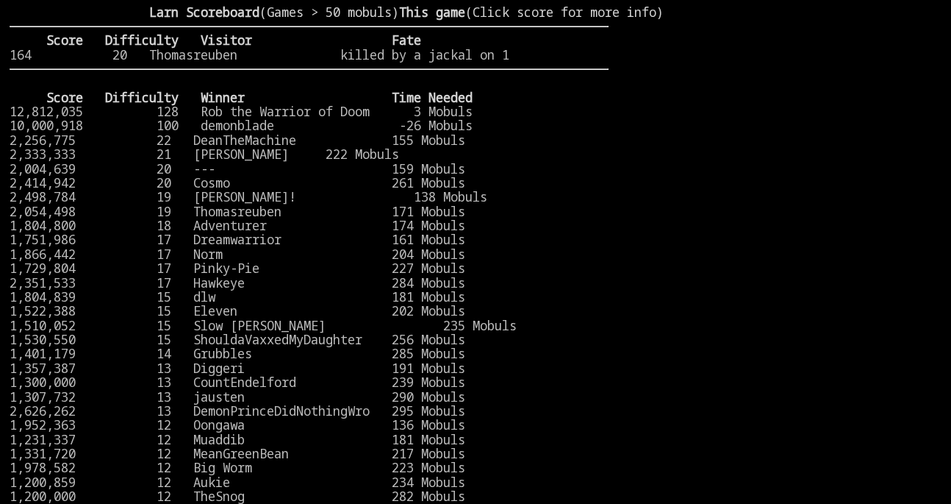 The height and width of the screenshot is (504, 951). Describe the element at coordinates (309, 242) in the screenshot. I see `larn: (Games > 50 mobuls) (Click score for more info) Click on a score for more information ---- Reload...` at that location.